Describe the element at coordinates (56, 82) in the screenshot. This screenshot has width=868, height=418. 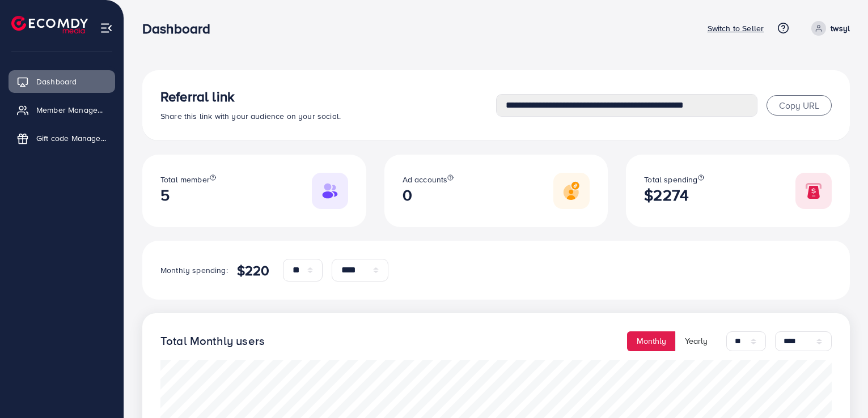
I see `span: Dashboard` at that location.